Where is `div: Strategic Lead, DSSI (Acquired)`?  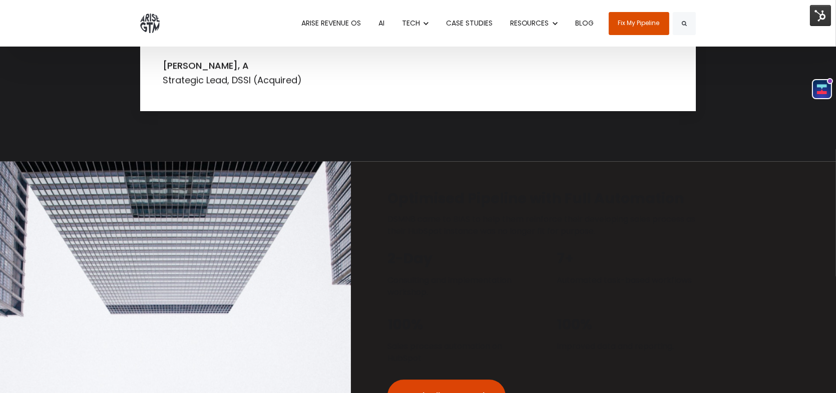
div: Strategic Lead, DSSI (Acquired) is located at coordinates (290, 80).